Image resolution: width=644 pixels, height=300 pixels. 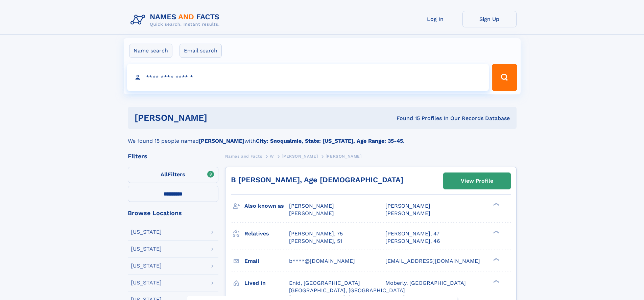 What do you see at coordinates (308, 77) in the screenshot?
I see `input: search input` at bounding box center [308, 77].